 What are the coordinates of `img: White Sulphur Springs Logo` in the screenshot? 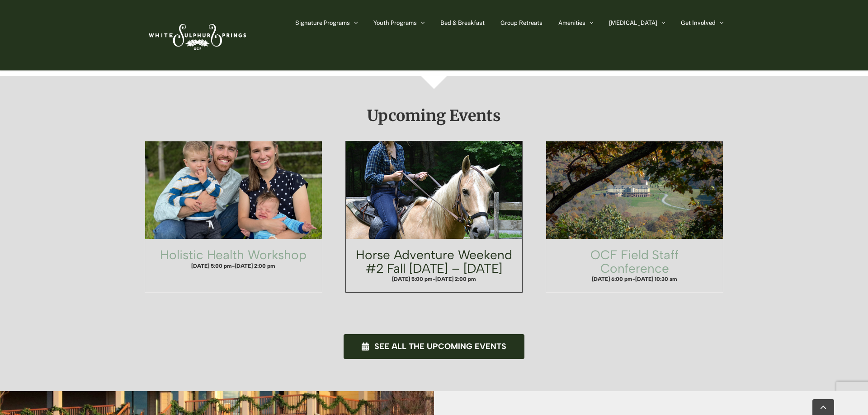 It's located at (196, 35).